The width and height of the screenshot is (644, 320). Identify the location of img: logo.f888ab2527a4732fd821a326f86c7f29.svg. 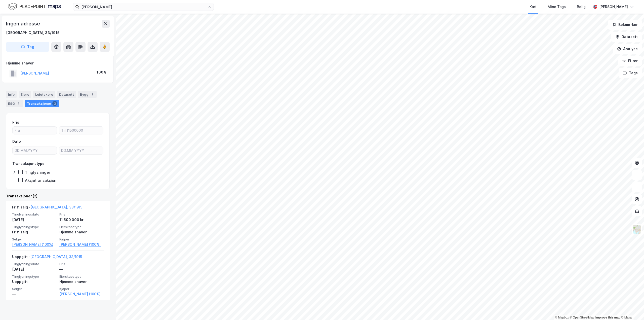
(34, 7).